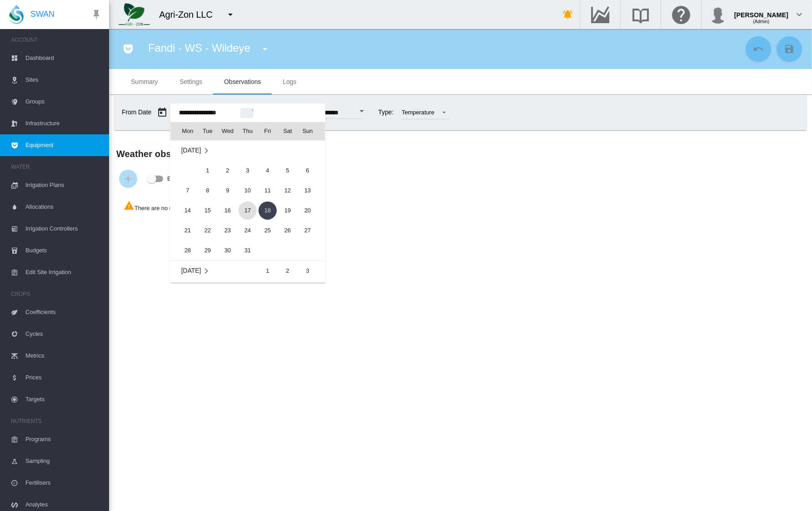 This screenshot has width=812, height=511. What do you see at coordinates (311, 191) in the screenshot?
I see `td: Sunday July 13 2025` at bounding box center [311, 191].